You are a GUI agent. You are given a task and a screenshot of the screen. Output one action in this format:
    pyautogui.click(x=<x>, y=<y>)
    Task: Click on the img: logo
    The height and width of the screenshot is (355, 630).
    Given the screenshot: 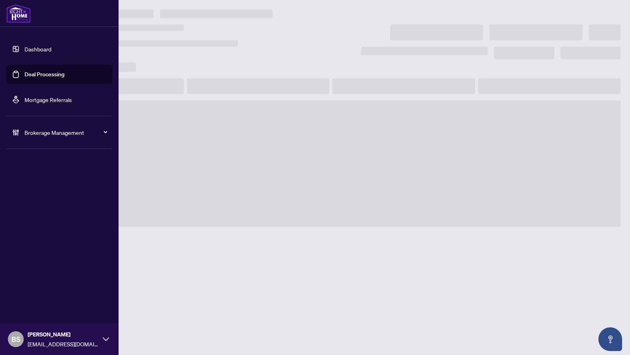 What is the action you would take?
    pyautogui.click(x=19, y=13)
    